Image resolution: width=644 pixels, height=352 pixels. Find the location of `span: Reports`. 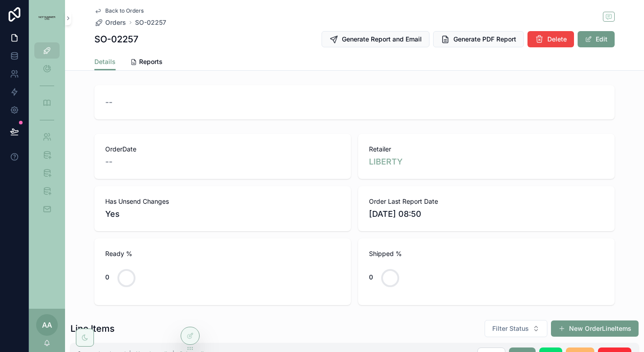

span: Reports is located at coordinates (151, 62).